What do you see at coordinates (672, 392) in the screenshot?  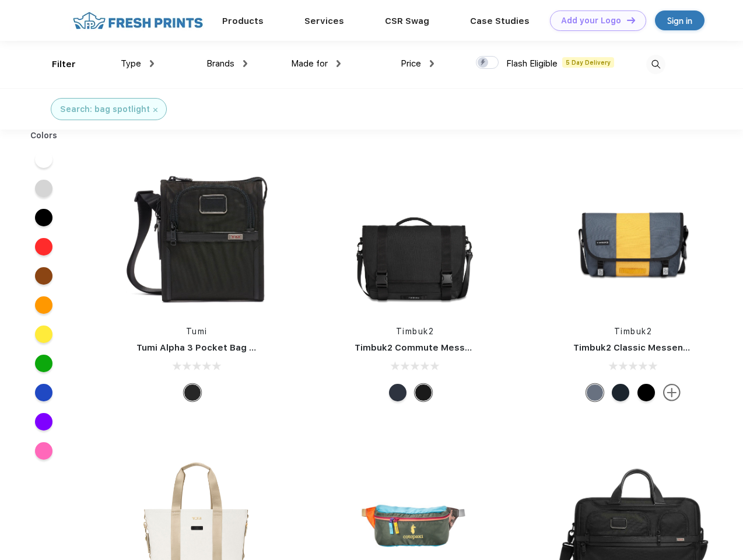 I see `img: more.svg` at bounding box center [672, 392].